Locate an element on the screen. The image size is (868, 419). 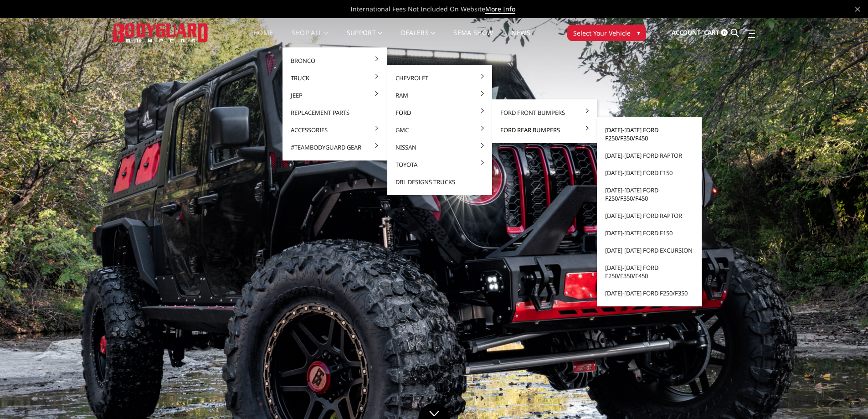
a: shop all is located at coordinates (309, 39).